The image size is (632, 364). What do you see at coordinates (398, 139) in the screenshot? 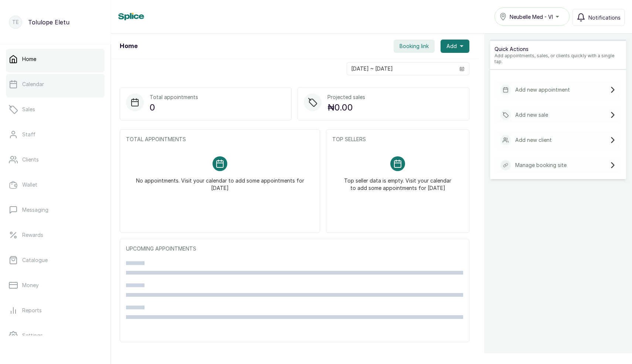
I see `p: TOP SELLERS` at bounding box center [398, 139].